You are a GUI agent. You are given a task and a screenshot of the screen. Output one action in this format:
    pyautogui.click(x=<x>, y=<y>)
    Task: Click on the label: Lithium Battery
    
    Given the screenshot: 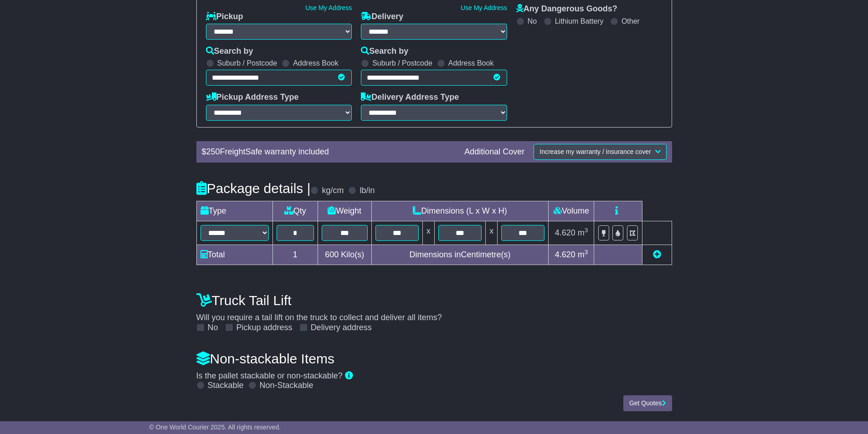 What is the action you would take?
    pyautogui.click(x=579, y=21)
    